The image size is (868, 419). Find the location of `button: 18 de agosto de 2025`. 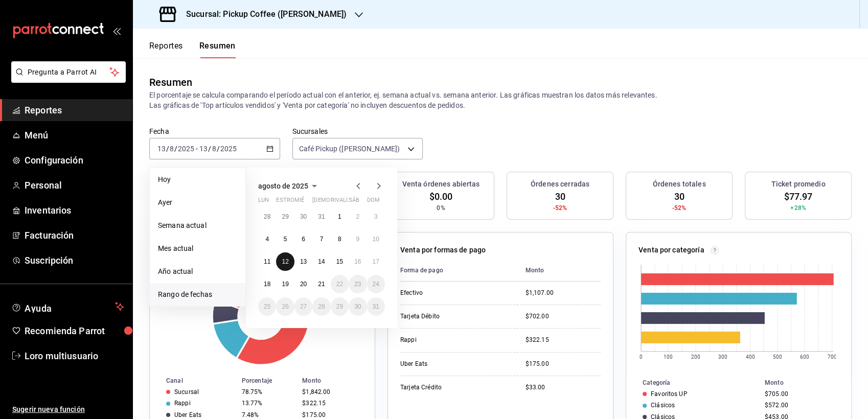

button: 18 de agosto de 2025 is located at coordinates (267, 284).